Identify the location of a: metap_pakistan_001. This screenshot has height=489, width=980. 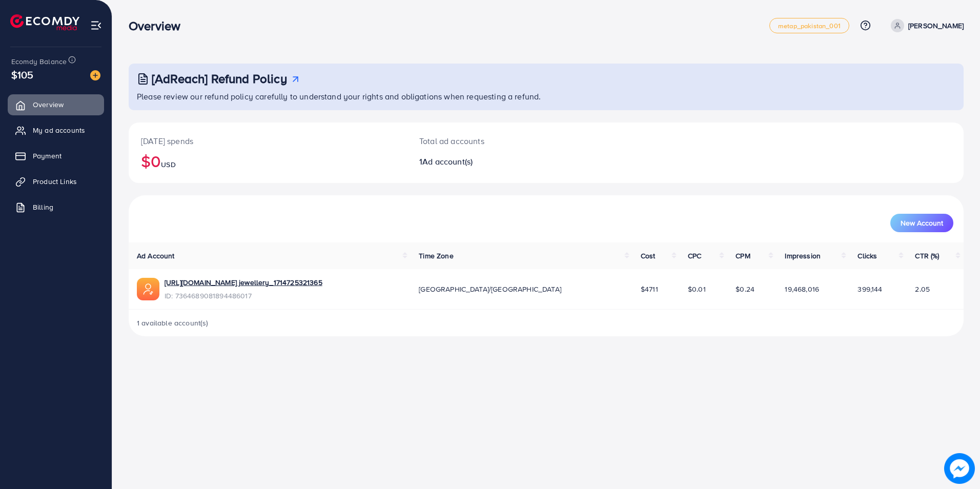
(810, 26).